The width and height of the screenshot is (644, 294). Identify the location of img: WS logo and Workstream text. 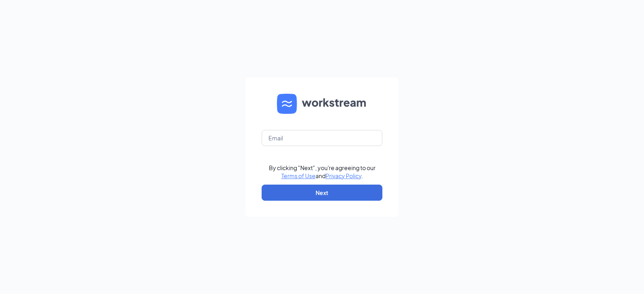
(322, 104).